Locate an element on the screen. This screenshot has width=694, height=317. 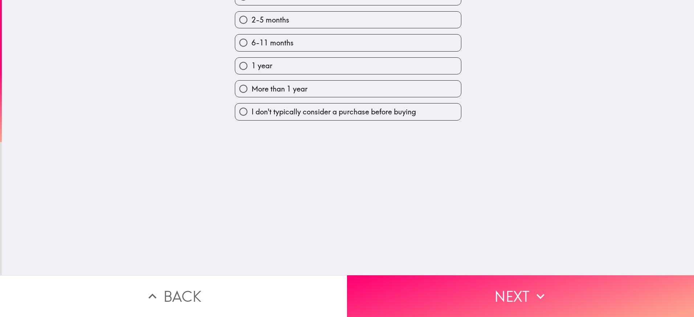
button: I don't typically consider a purchase before buying is located at coordinates (348, 112).